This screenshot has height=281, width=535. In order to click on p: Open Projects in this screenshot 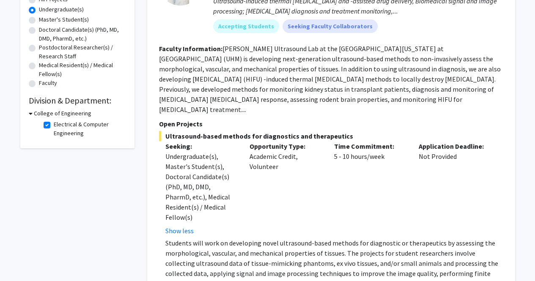, I will do `click(331, 124)`.